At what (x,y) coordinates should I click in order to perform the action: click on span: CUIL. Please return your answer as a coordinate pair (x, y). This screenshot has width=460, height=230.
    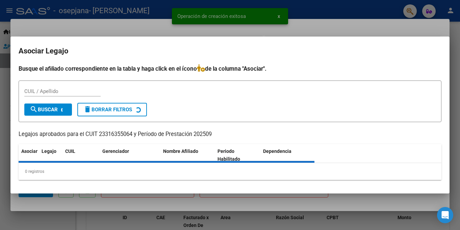
    Looking at the image, I should click on (70, 151).